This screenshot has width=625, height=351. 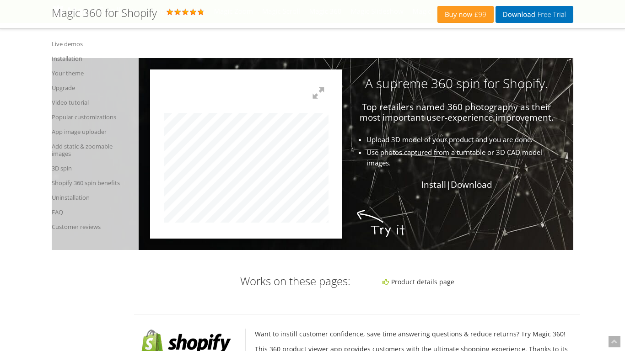 What do you see at coordinates (94, 73) in the screenshot?
I see `a: Your theme` at bounding box center [94, 73].